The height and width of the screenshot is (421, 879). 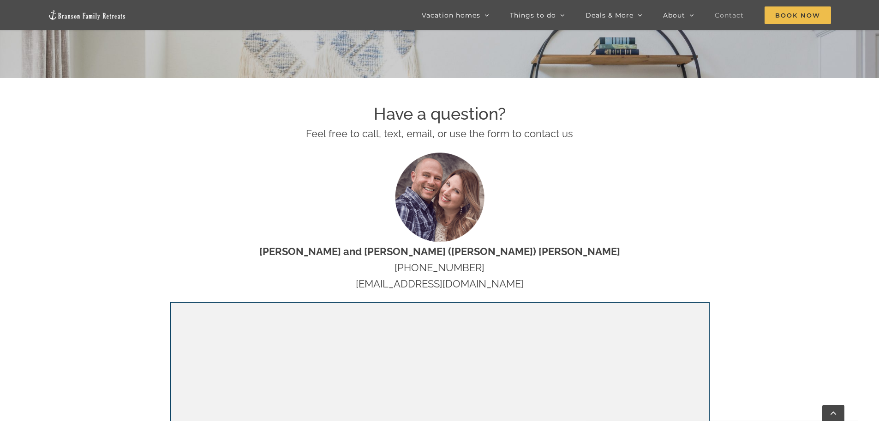 What do you see at coordinates (87, 15) in the screenshot?
I see `img: Branson Family Retreats Logo` at bounding box center [87, 15].